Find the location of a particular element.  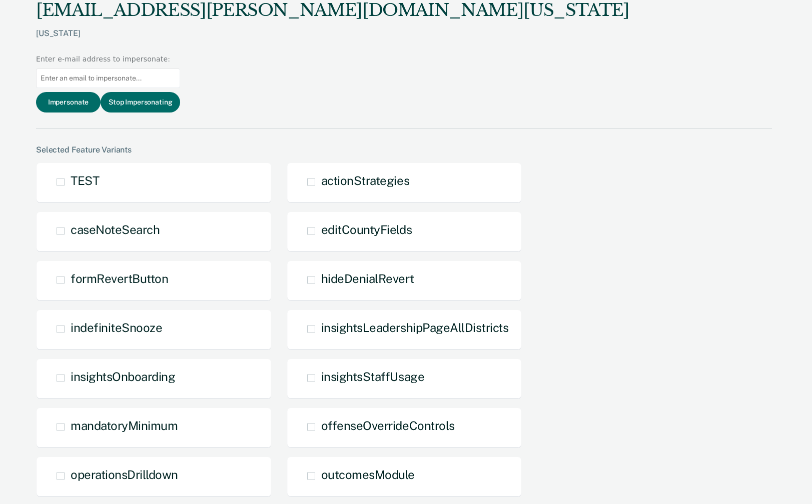

span: TEST is located at coordinates (84, 180).